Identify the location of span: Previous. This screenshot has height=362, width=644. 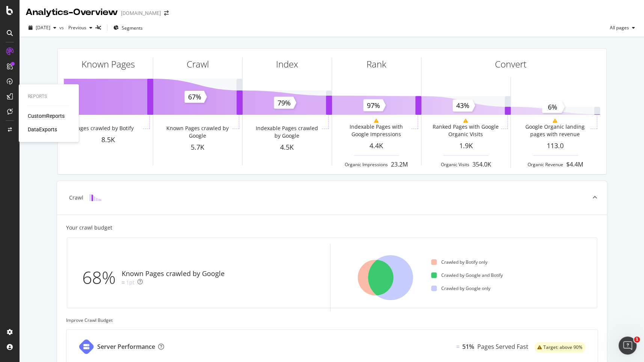
(76, 27).